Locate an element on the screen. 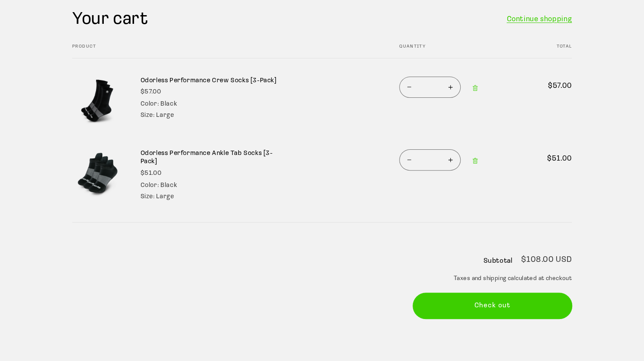  div: $57.00 is located at coordinates (208, 92).